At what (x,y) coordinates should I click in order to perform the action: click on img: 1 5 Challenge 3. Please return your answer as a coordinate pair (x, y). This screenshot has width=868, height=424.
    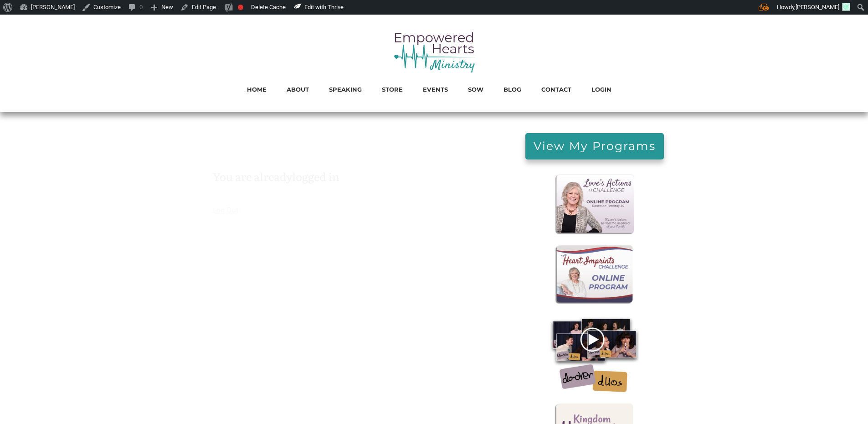
    Looking at the image, I should click on (594, 204).